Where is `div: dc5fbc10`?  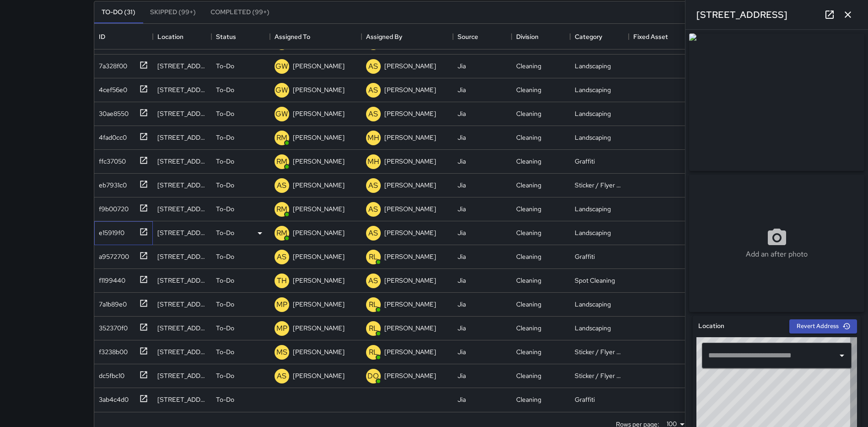
div: dc5fbc10 is located at coordinates (110, 374).